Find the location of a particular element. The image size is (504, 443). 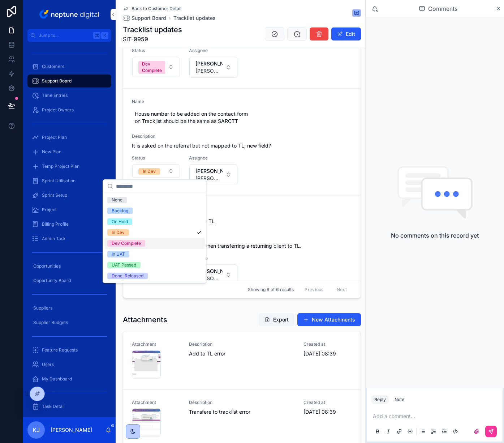

span: Temp Project Plan is located at coordinates (60, 166).